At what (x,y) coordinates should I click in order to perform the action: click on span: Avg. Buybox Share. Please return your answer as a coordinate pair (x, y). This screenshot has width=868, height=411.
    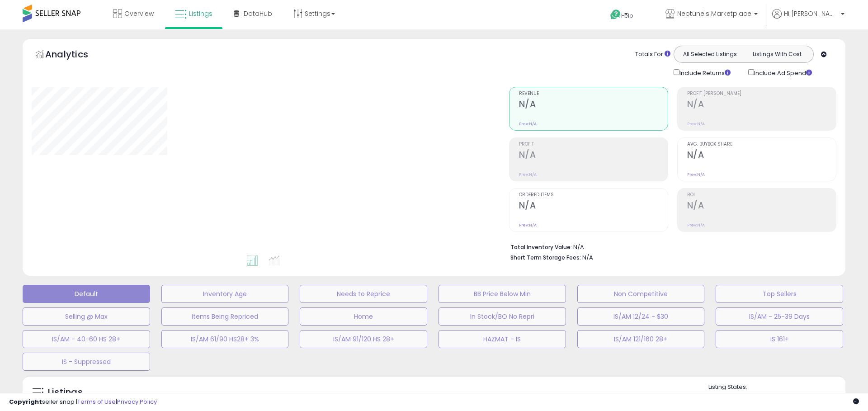
    Looking at the image, I should click on (761, 144).